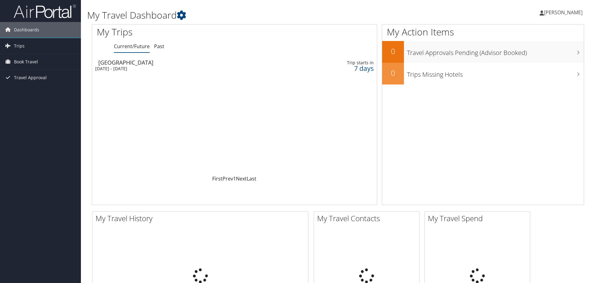 Image resolution: width=595 pixels, height=283 pixels. Describe the element at coordinates (19, 46) in the screenshot. I see `span: Trips` at that location.